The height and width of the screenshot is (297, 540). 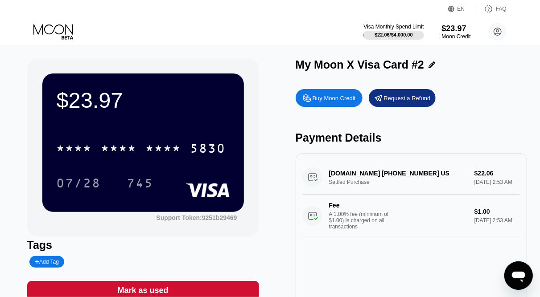 What do you see at coordinates (196, 218) in the screenshot?
I see `div: Support Token:9251b29469` at bounding box center [196, 218].